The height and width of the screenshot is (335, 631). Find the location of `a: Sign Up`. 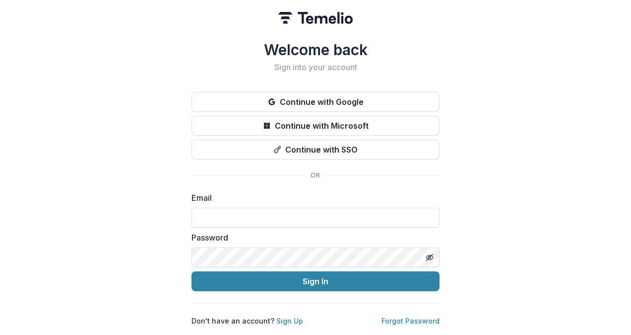

a: Sign Up is located at coordinates (290, 320).